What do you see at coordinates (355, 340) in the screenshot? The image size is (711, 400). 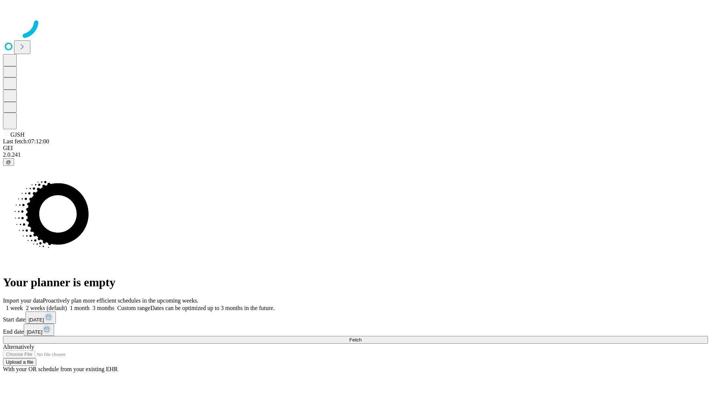 I see `button: Fetch` at bounding box center [355, 340].